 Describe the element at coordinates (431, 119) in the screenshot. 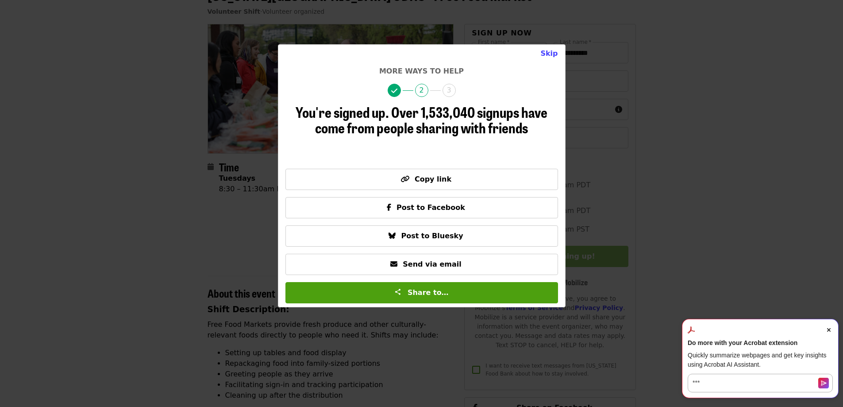

I see `span: Over 1,533,040 signups have come from people sharing with friends` at that location.